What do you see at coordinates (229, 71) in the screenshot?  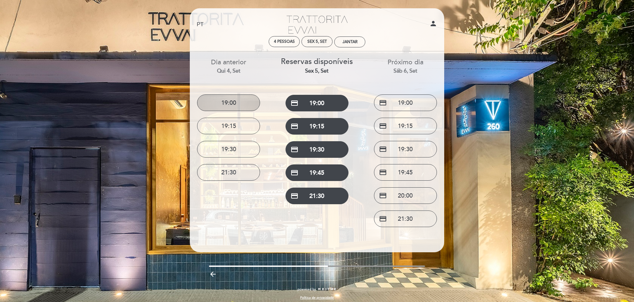 I see `div: Qui 4, set` at bounding box center [229, 71].